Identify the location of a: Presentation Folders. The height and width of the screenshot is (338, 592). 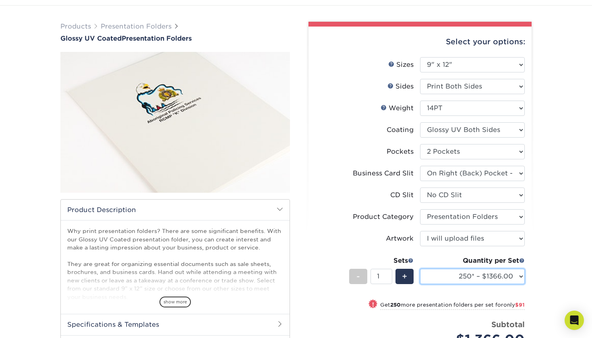
(136, 26).